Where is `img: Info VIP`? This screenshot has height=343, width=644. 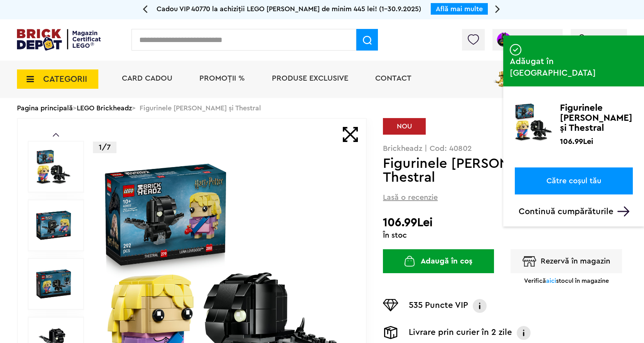 img: Info VIP is located at coordinates (480, 306).